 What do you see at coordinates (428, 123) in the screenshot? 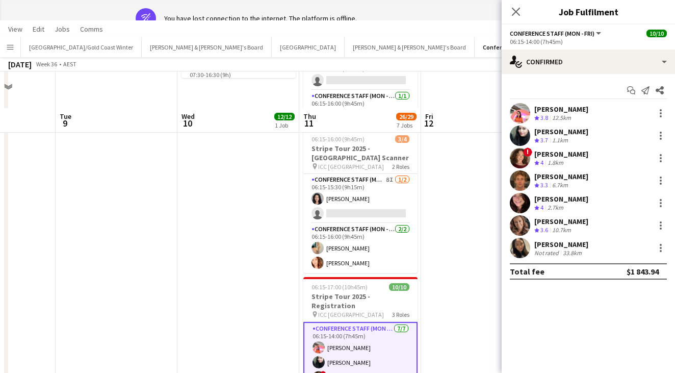
I see `span: 12` at bounding box center [428, 123].